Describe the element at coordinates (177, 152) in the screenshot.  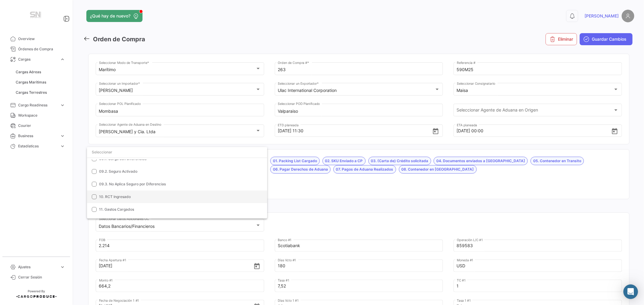
I see `input: dropdown search` at that location.